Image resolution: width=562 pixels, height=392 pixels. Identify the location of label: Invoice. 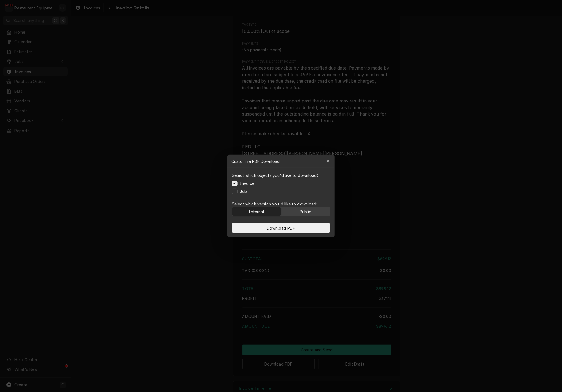
(247, 183).